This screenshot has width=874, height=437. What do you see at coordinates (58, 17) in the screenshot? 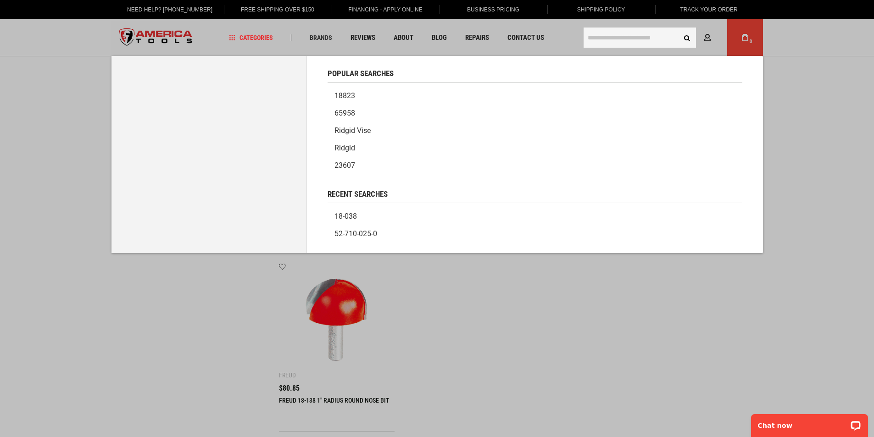
I see `p: Chat now` at bounding box center [58, 17].